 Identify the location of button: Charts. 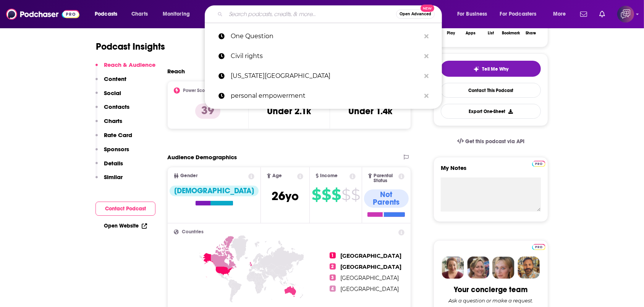
(109, 124).